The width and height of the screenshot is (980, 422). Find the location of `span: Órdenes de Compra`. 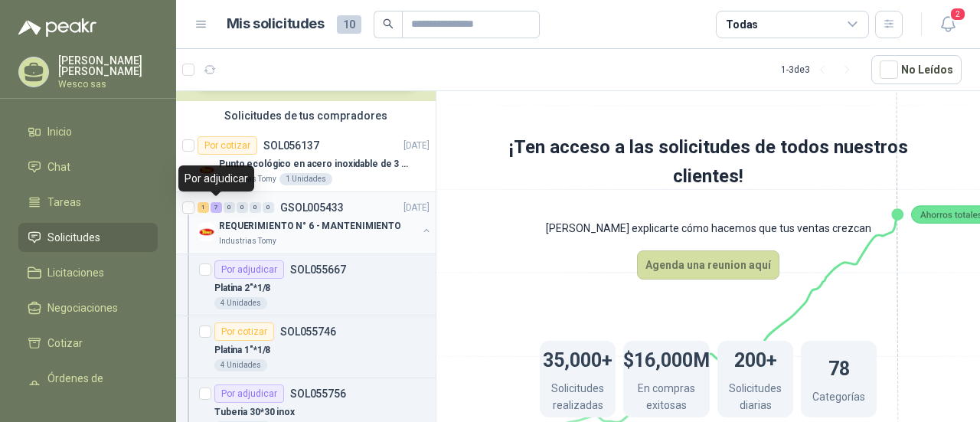

span: Órdenes de Compra is located at coordinates (95, 386).